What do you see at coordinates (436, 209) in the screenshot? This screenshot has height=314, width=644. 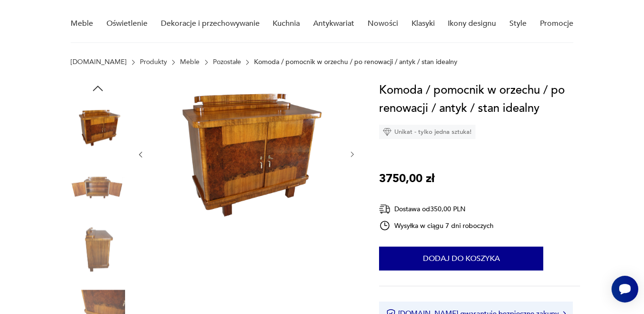 I see `div: Dostawa od 350,00 PLN` at bounding box center [436, 209].